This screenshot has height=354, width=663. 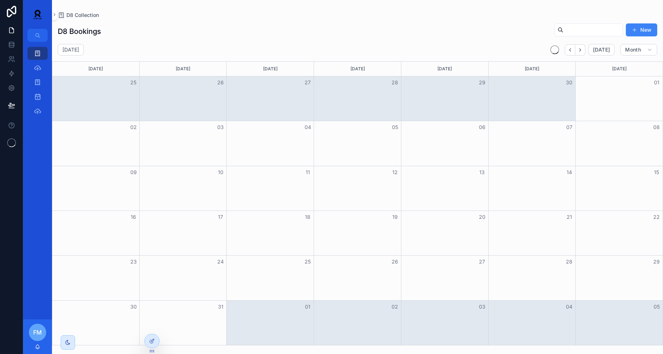 What do you see at coordinates (570, 50) in the screenshot?
I see `button: Back` at bounding box center [570, 50].